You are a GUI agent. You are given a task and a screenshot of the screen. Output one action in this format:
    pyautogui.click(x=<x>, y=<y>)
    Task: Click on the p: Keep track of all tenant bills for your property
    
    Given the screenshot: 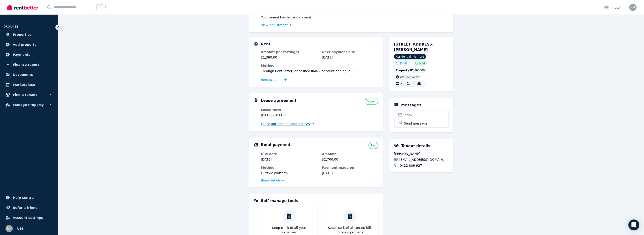 What is the action you would take?
    pyautogui.click(x=350, y=230)
    